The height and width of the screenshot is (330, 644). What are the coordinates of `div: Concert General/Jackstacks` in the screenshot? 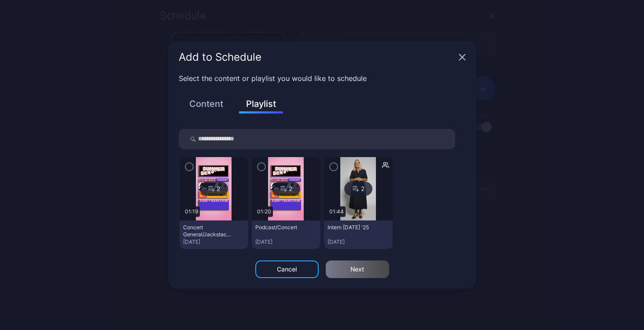 It's located at (208, 231).